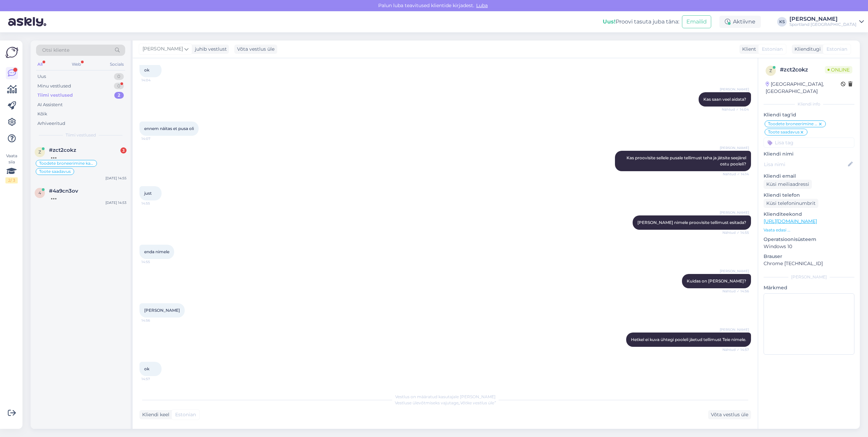 The height and width of the screenshot is (437, 868). I want to click on span: Otsi kliente, so click(55, 50).